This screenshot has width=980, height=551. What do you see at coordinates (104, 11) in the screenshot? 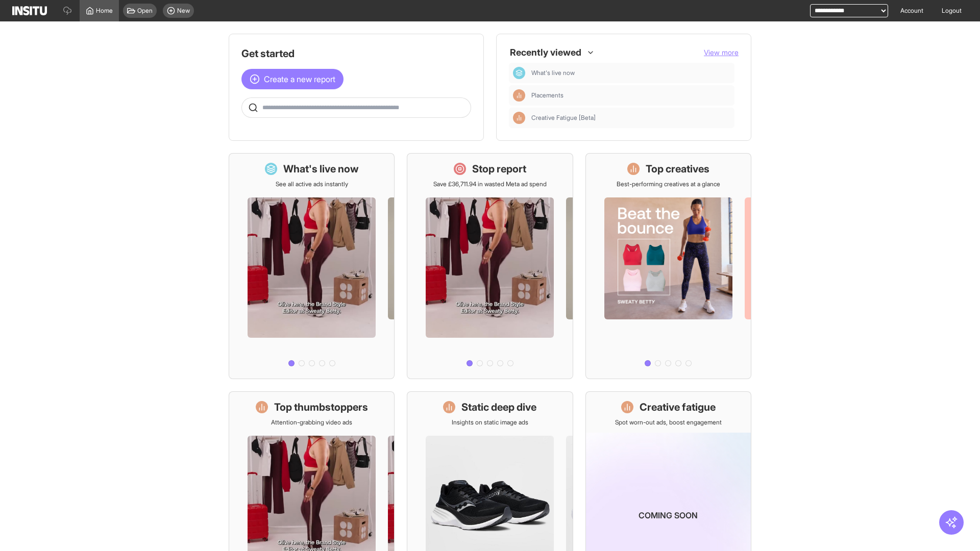
I see `span: Home` at bounding box center [104, 11].